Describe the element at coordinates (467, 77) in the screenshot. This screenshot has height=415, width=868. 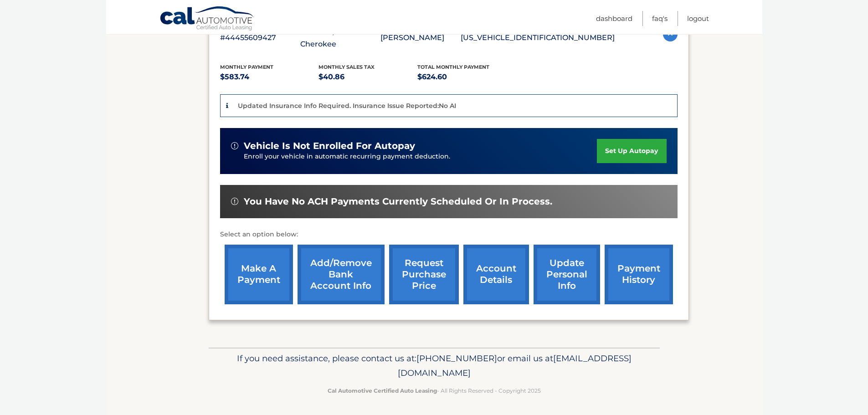
I see `p: $624.60` at that location.